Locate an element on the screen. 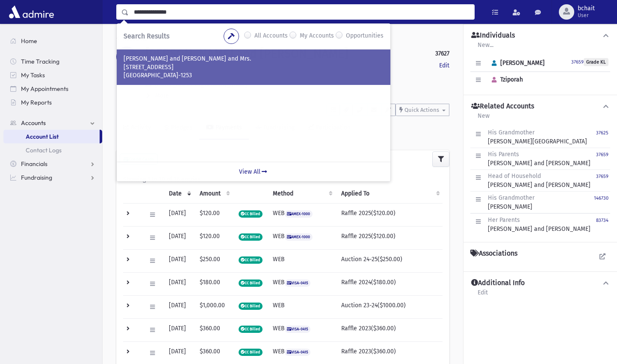 This screenshot has width=617, height=364. button: Additional Info is located at coordinates (540, 283).